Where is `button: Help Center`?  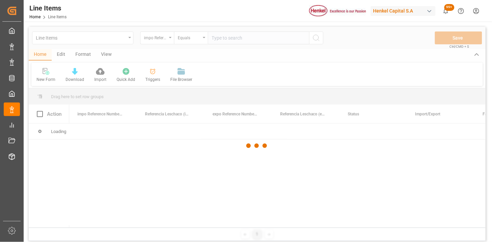
button: Help Center is located at coordinates (461, 11).